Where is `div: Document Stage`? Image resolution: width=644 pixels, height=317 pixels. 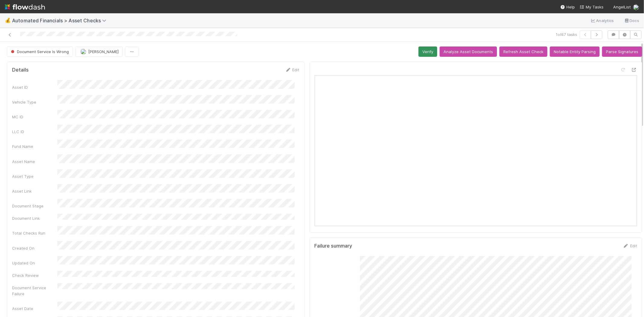
div: Document Stage is located at coordinates (35, 206).